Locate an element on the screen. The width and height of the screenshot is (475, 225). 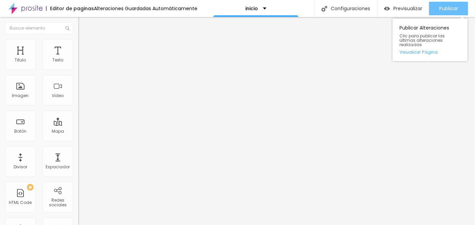
div: Botón is located at coordinates (20, 132).